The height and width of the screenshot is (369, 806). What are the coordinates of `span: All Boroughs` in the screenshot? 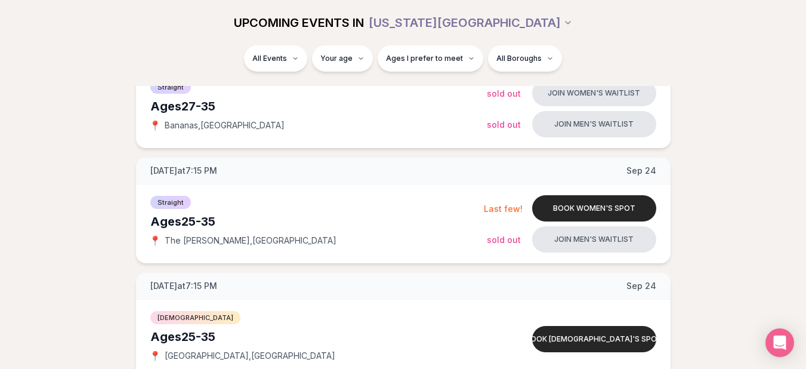 It's located at (519, 58).